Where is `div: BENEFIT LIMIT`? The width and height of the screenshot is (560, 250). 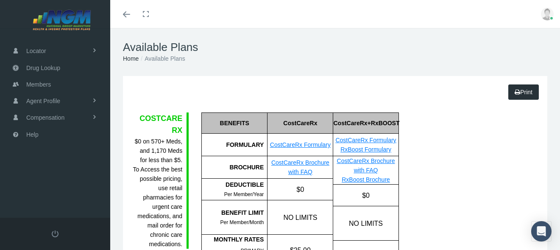
div: BENEFIT LIMIT is located at coordinates (233, 212).